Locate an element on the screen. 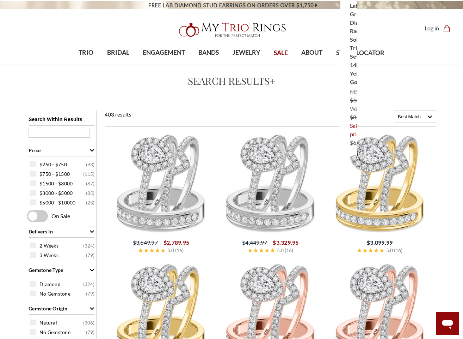  span: TRIO is located at coordinates (86, 53).